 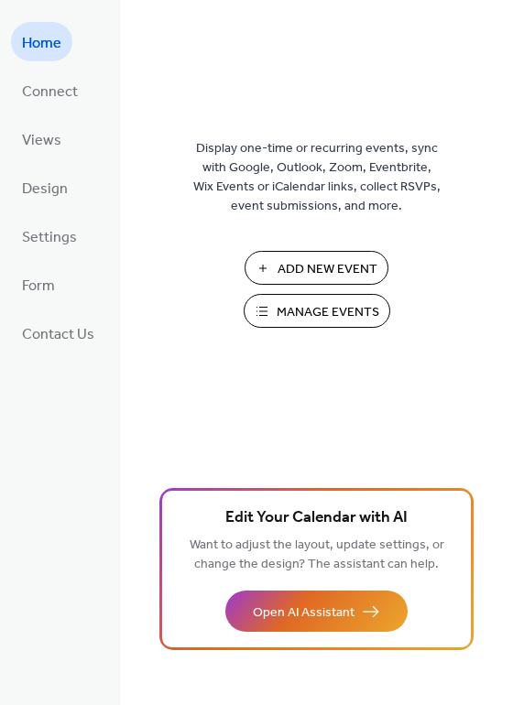 What do you see at coordinates (49, 237) in the screenshot?
I see `span: Settings` at bounding box center [49, 237].